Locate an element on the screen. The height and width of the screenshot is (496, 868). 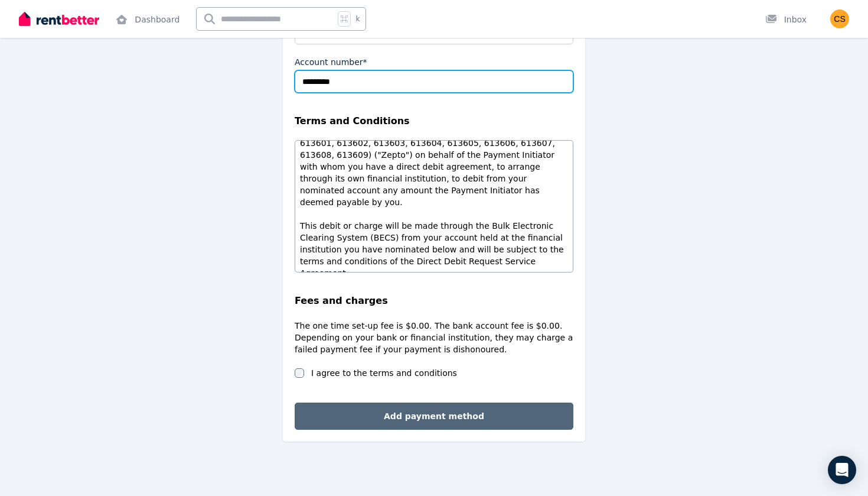
span: k is located at coordinates (357, 19).